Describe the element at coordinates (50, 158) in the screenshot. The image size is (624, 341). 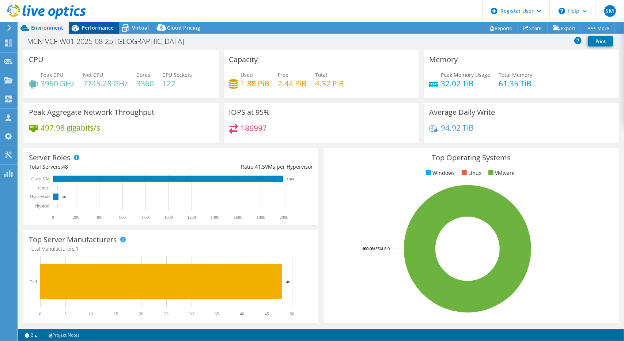
I see `h3: Server Roles` at that location.